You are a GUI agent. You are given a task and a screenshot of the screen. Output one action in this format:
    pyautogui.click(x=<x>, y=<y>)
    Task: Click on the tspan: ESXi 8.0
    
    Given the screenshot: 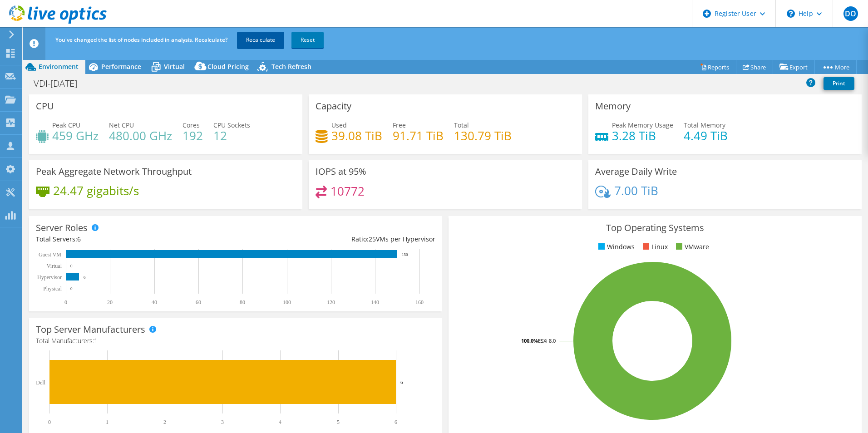 What is the action you would take?
    pyautogui.click(x=546, y=341)
    